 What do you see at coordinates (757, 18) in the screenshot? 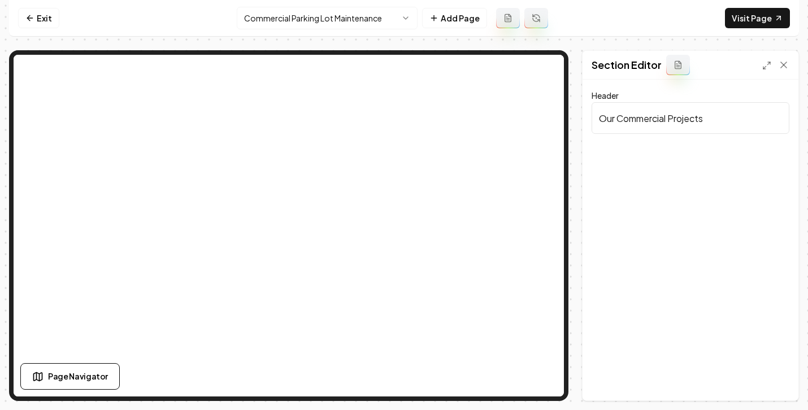
I see `a: Visit Page` at bounding box center [757, 18].